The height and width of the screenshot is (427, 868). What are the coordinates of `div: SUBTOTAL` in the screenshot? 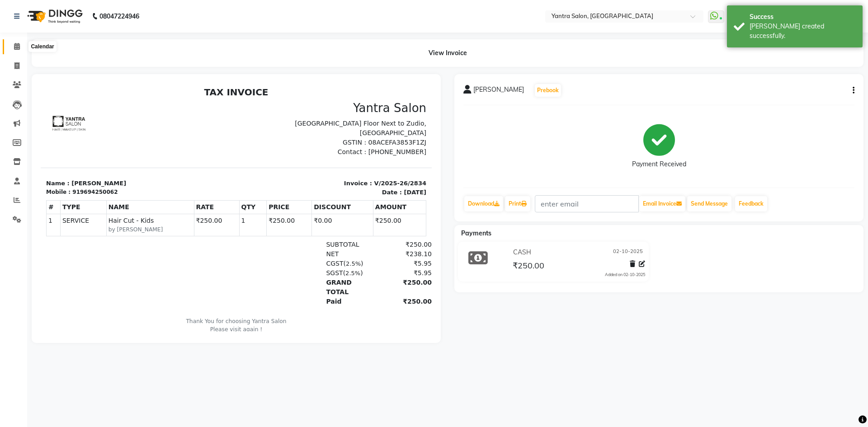 It's located at (307, 161).